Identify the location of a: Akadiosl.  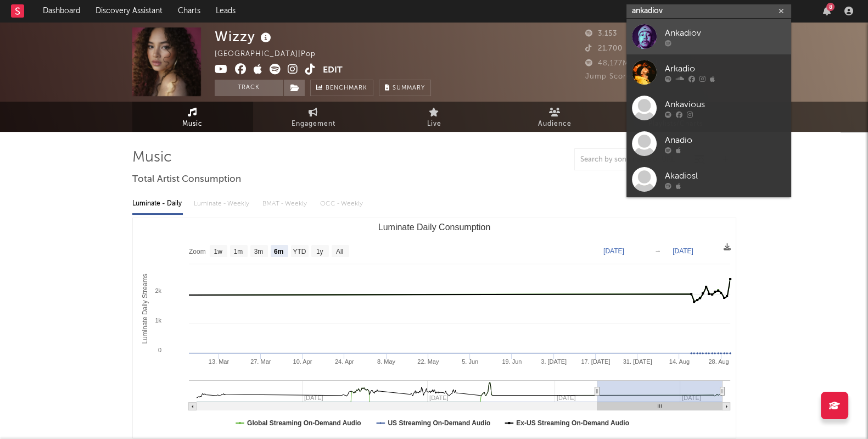
(709, 179).